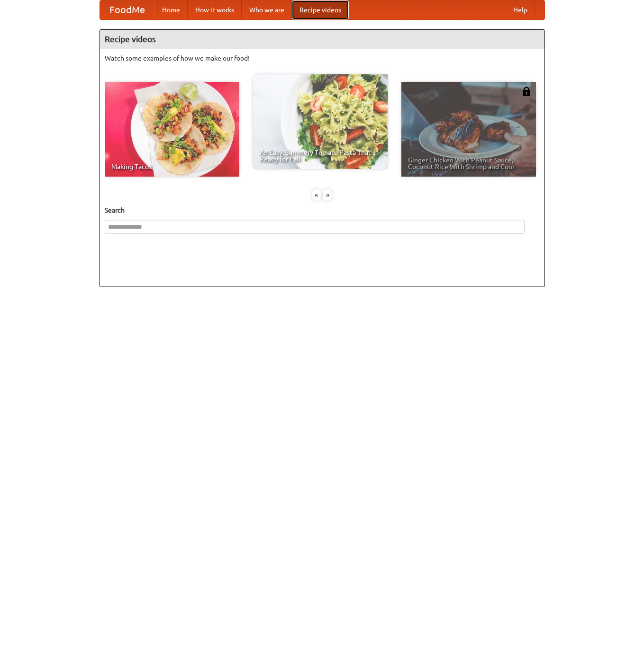  What do you see at coordinates (172, 166) in the screenshot?
I see `span: Making Tacos` at bounding box center [172, 166].